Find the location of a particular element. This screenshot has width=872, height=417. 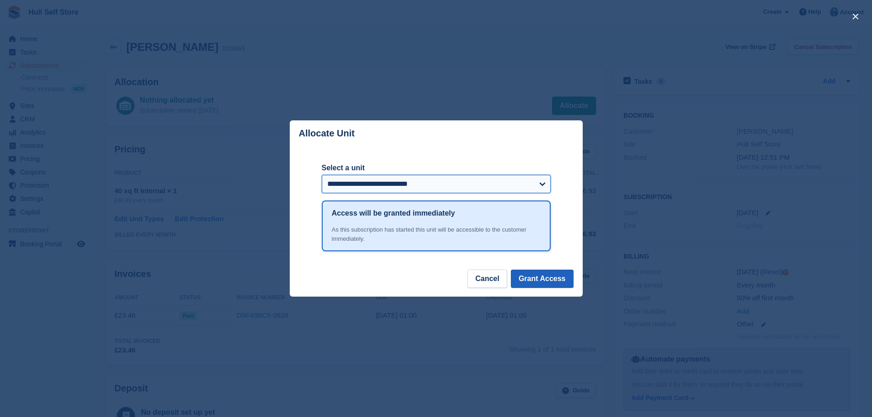

button: Grant Access is located at coordinates (542, 279).